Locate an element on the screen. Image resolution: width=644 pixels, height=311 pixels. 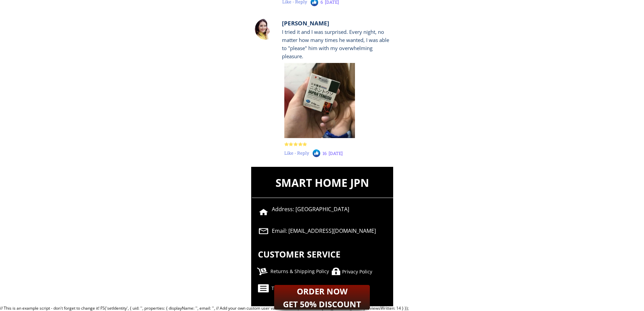
h2: ORDER NOW GET 50% DISCOUNT is located at coordinates (322, 298).